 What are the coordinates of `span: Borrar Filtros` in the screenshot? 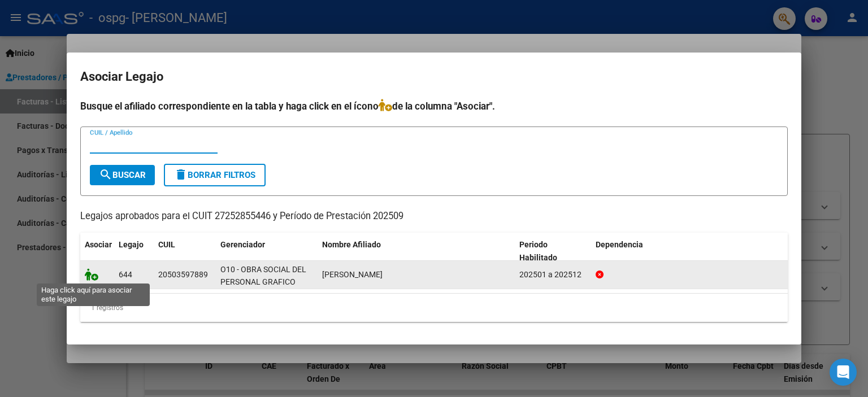 It's located at (214, 175).